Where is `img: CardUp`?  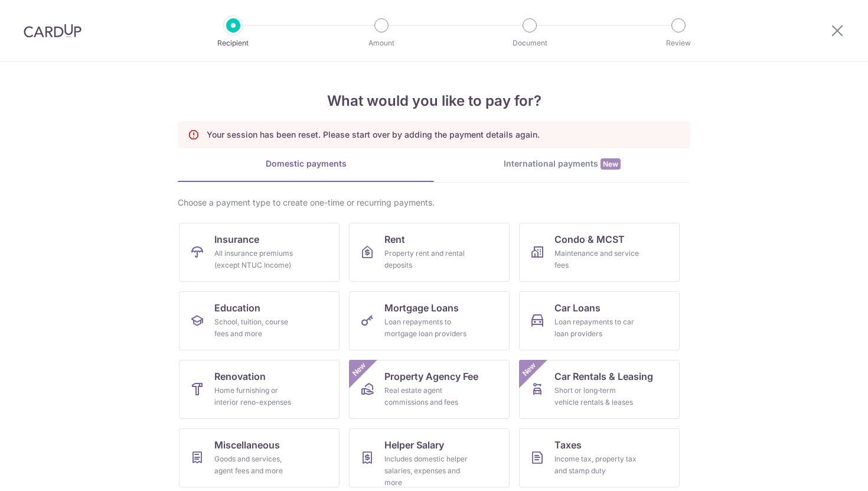
img: CardUp is located at coordinates (53, 31).